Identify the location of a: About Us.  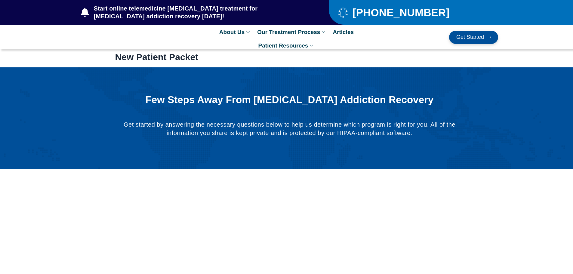
(235, 32).